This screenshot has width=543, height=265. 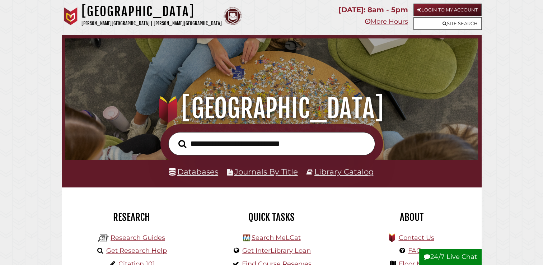 I want to click on a: Research Guides, so click(x=138, y=237).